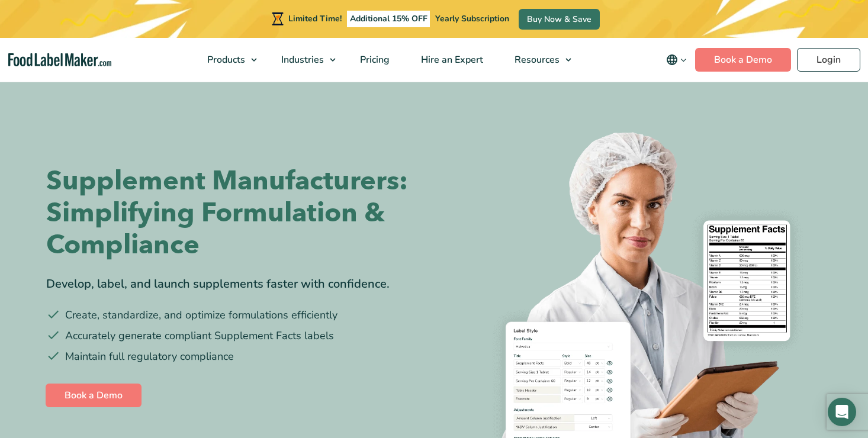  What do you see at coordinates (225, 59) in the screenshot?
I see `span: Products` at bounding box center [225, 59].